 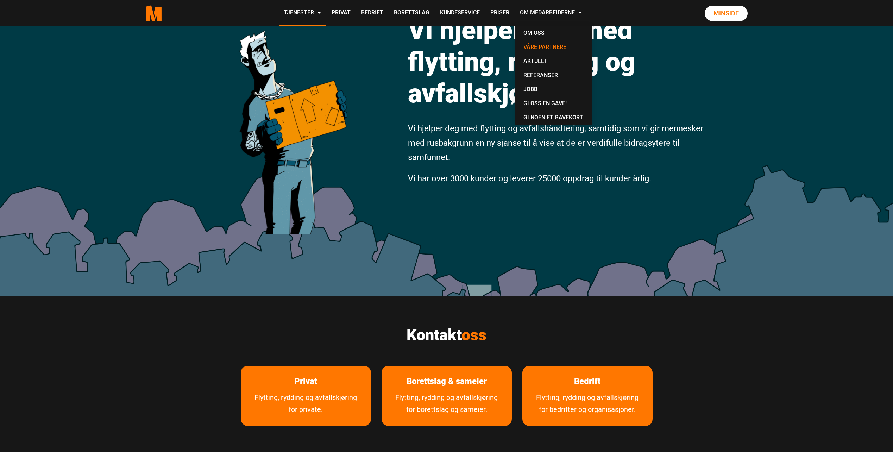 What do you see at coordinates (587, 409) in the screenshot?
I see `a: Tjenester vi tilbyr bedrifter og organisasjoner` at bounding box center [587, 409].